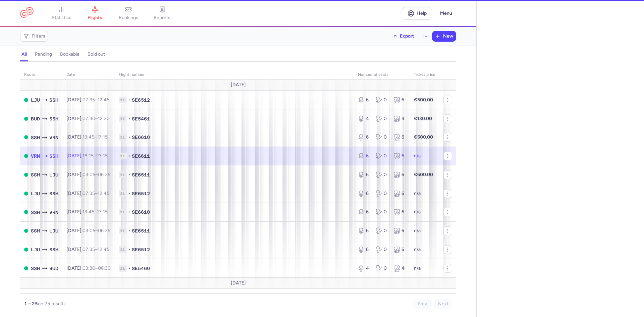 Image resolution: width=644 pixels, height=317 pixels. What do you see at coordinates (443, 304) in the screenshot?
I see `button: Next` at bounding box center [443, 304].